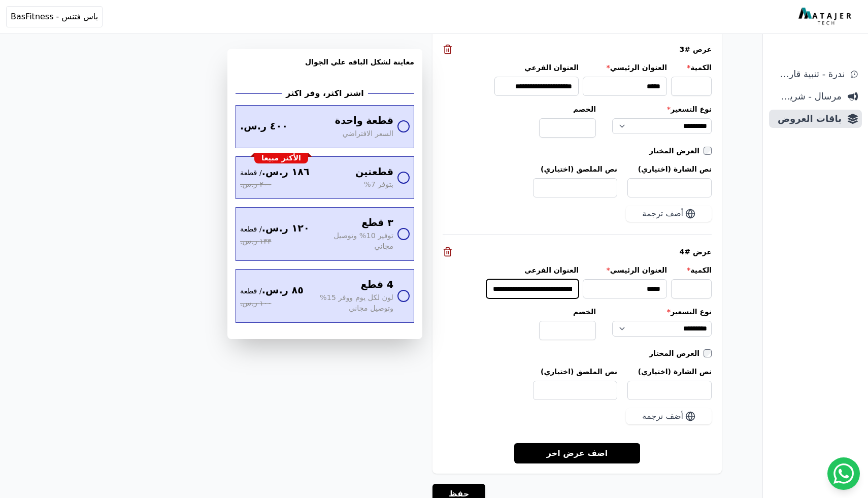  Describe the element at coordinates (255, 242) in the screenshot. I see `span: ١٣٣ ر.س.` at that location.